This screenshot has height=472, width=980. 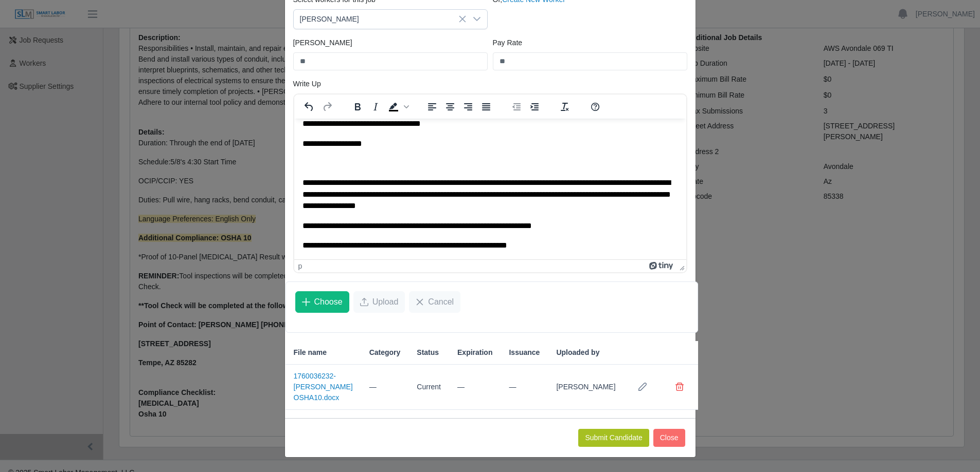 What do you see at coordinates (486, 107) in the screenshot?
I see `button: Justify` at bounding box center [486, 107].